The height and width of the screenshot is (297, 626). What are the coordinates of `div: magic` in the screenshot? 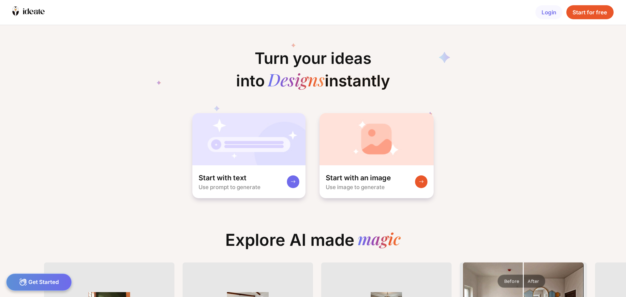 It's located at (379, 240).